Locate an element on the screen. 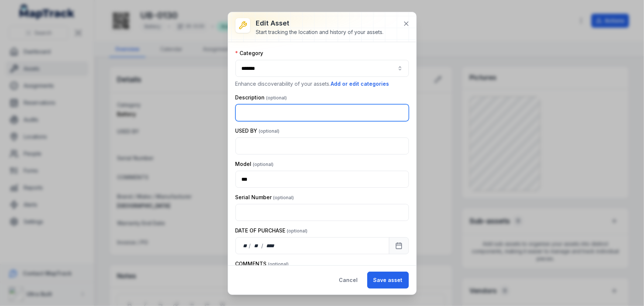  h3: Edit asset is located at coordinates (320, 23).